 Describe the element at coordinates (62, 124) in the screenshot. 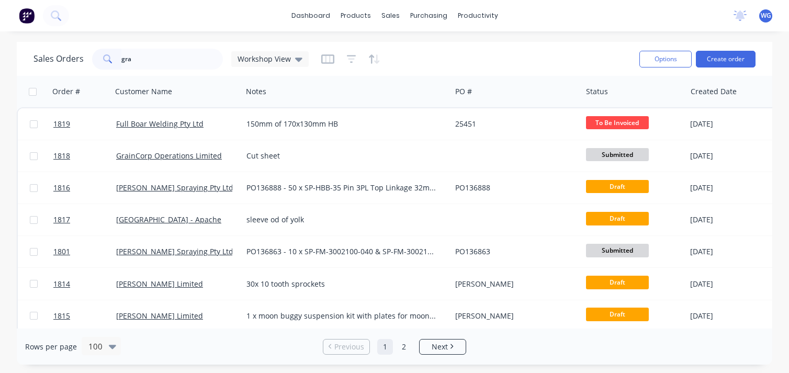

I see `span: 1819` at that location.